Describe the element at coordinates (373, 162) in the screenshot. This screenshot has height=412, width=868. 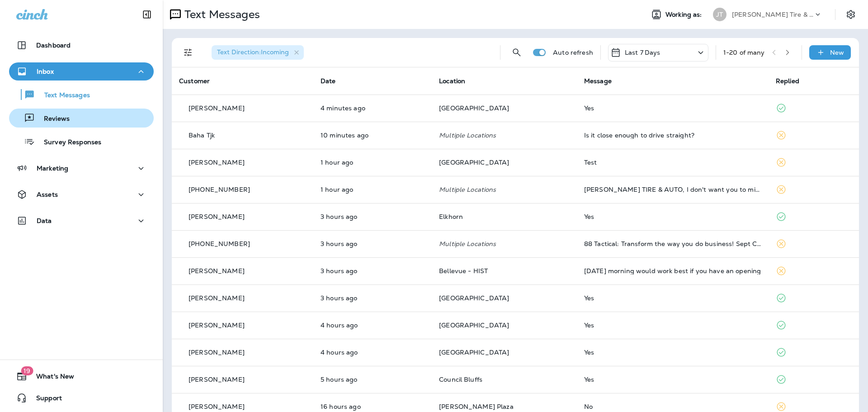
I see `p: Sep 22, 2025 01:43 PM` at that location.